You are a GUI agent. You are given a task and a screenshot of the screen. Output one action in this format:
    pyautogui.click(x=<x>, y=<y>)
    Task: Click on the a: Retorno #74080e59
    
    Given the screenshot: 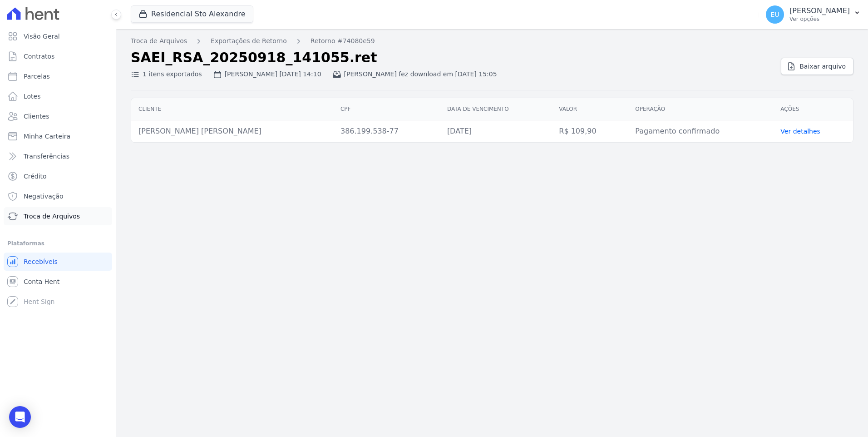 What is the action you would take?
    pyautogui.click(x=343, y=41)
    